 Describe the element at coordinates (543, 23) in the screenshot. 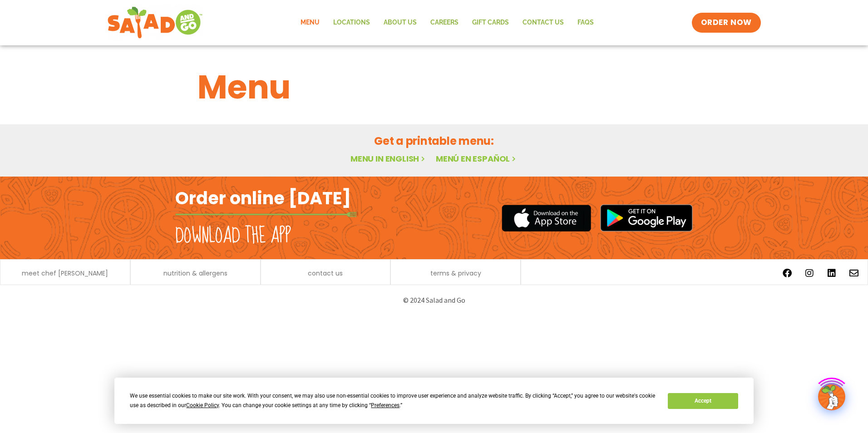

I see `a: Contact Us` at that location.